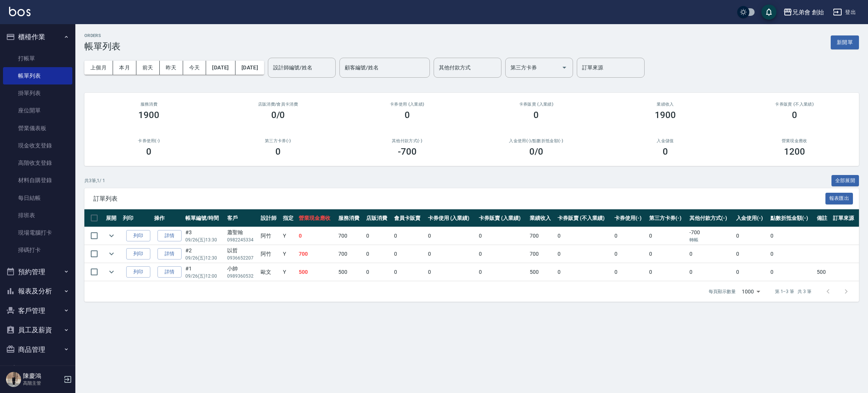 This screenshot has width=868, height=393. What do you see at coordinates (42, 376) in the screenshot?
I see `h5: 陳慶鴻` at bounding box center [42, 376].